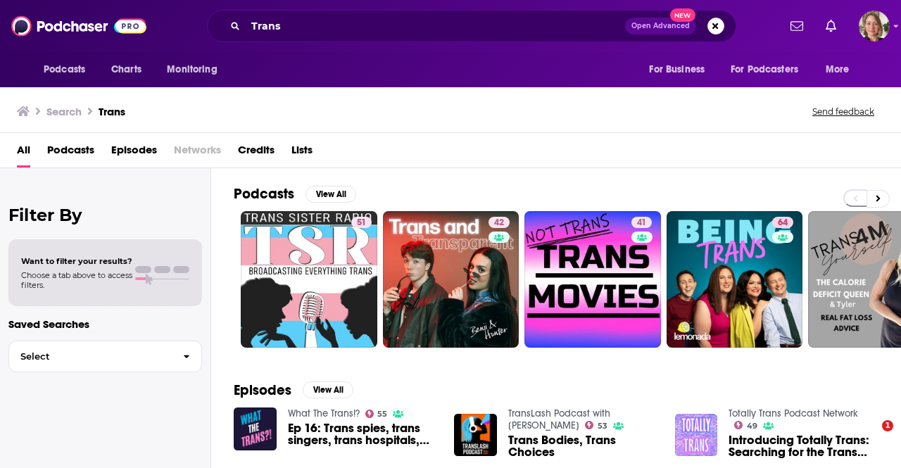 This screenshot has height=468, width=901. I want to click on span: Credits, so click(256, 153).